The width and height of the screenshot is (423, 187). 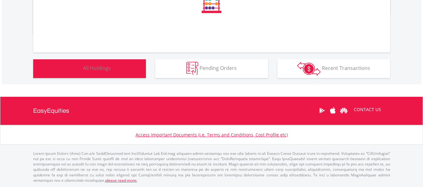 What do you see at coordinates (211, 167) in the screenshot?
I see `p: Lorem Ipsum Dolors (Ame) Con a/e SeddOeiusmod tem InciDiduntut Lab Etd mag aliquaen admin veniamq...` at bounding box center [211, 167].